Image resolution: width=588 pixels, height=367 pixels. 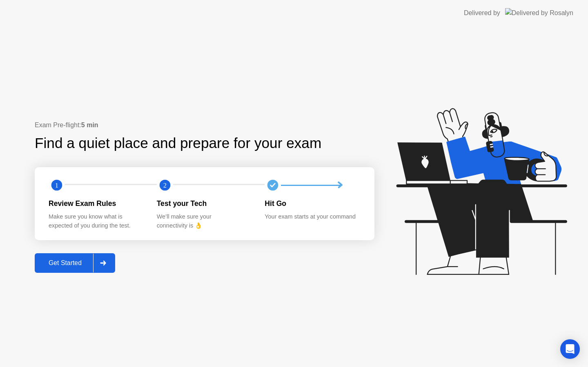 What do you see at coordinates (165, 185) in the screenshot?
I see `text: 2` at bounding box center [165, 185].